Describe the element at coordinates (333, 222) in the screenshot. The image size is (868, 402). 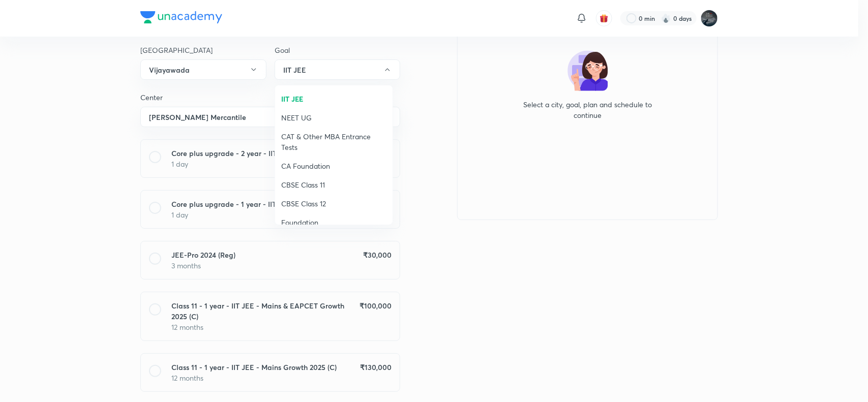
I see `span: Foundation` at that location.